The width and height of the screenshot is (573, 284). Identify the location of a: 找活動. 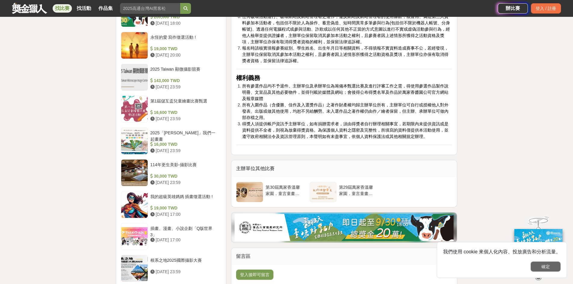
(84, 8).